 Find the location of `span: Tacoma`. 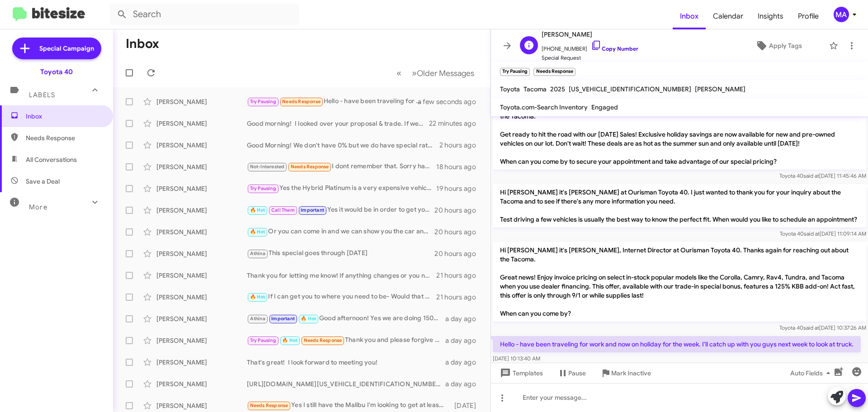

span: Tacoma is located at coordinates (535, 89).